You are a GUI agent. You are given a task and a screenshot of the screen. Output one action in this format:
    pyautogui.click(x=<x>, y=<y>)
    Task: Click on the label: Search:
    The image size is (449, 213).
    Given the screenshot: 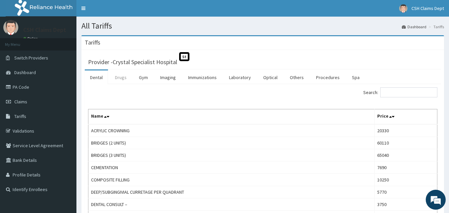 What is the action you would take?
    pyautogui.click(x=400, y=92)
    